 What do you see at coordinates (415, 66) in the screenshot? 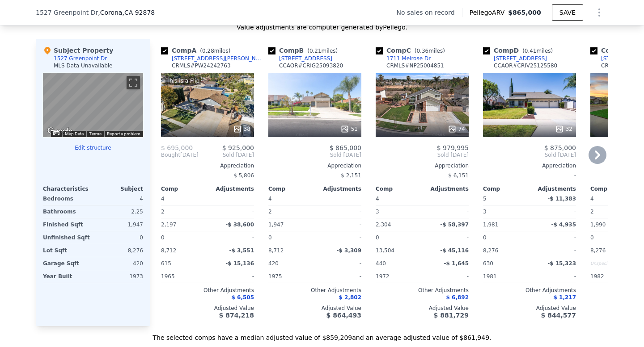
I see `div: CRMLS # NP25004851` at bounding box center [415, 66].